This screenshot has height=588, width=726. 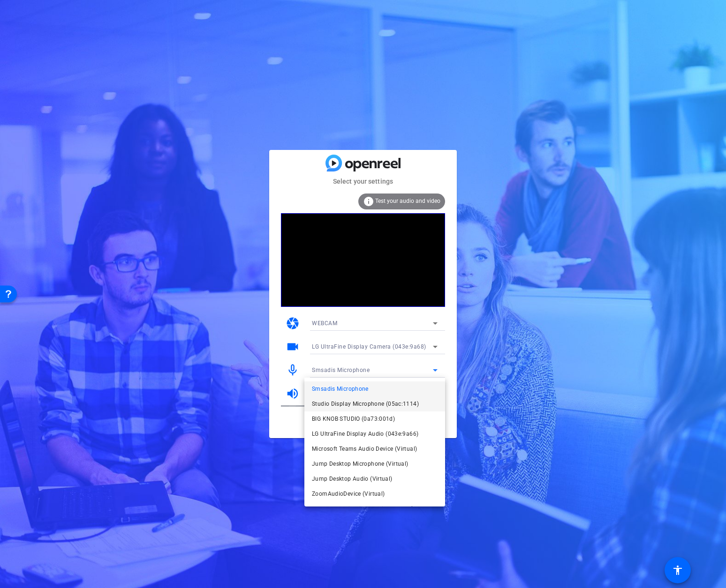 What do you see at coordinates (365, 434) in the screenshot?
I see `span: LG UltraFine Display Audio (043e:9a66)` at bounding box center [365, 434].